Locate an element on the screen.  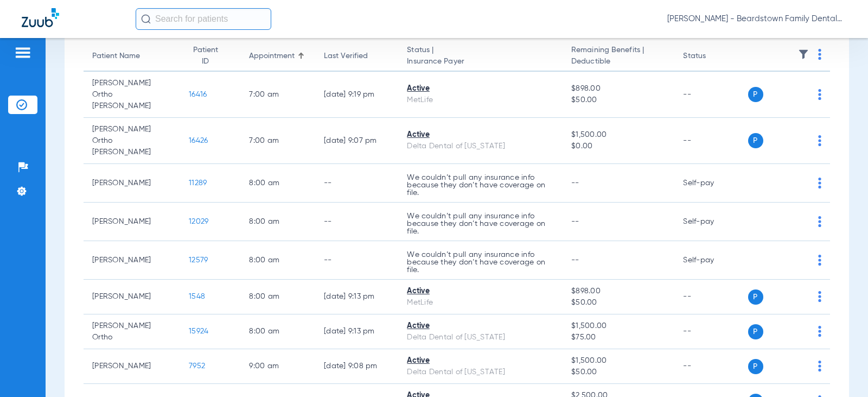
span: Deductible is located at coordinates (619, 61).